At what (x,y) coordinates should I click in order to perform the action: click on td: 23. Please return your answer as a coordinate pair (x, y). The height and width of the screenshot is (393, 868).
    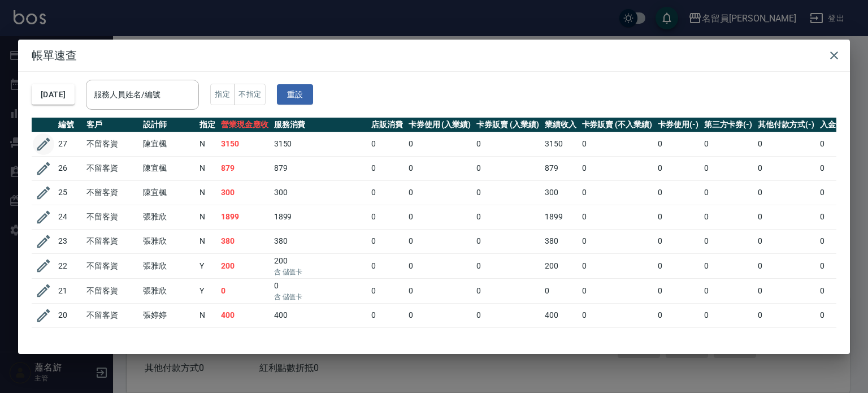
    Looking at the image, I should click on (69, 241).